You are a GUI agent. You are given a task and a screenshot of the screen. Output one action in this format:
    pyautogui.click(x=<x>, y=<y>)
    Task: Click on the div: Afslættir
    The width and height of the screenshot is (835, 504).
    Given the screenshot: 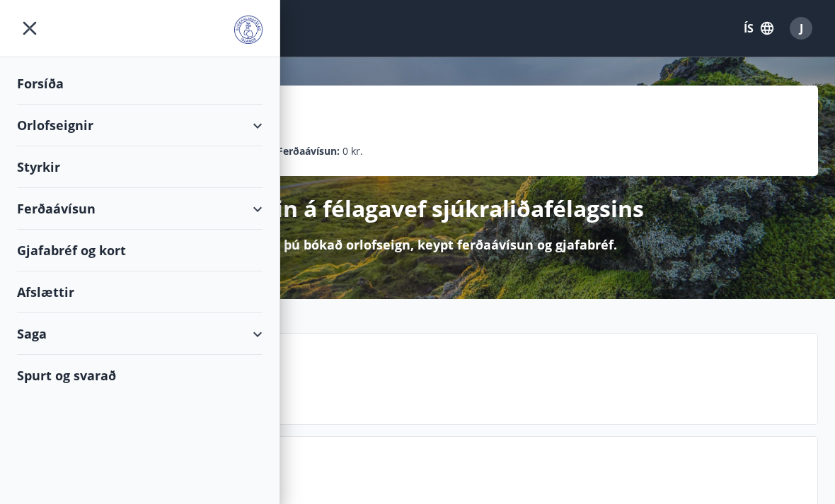 What is the action you would take?
    pyautogui.click(x=139, y=292)
    